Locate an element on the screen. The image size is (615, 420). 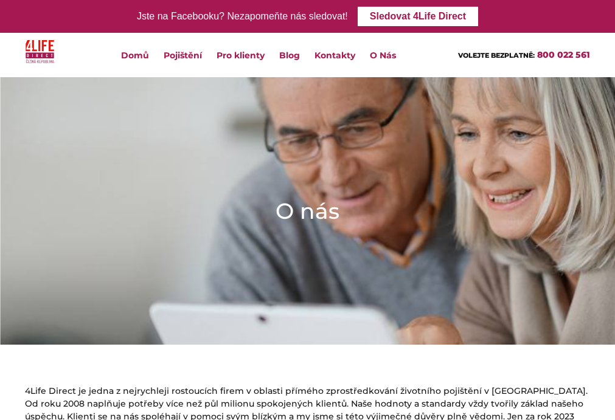
h1: O nás is located at coordinates (307, 211).